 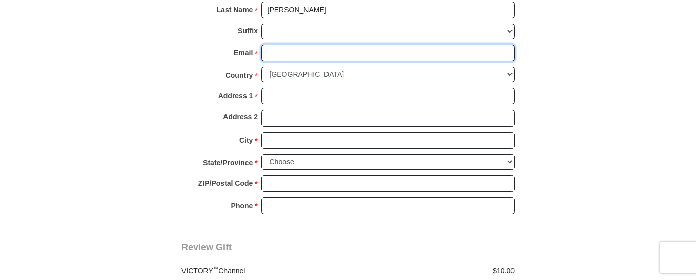 I want to click on strong: Suffix, so click(x=247, y=31).